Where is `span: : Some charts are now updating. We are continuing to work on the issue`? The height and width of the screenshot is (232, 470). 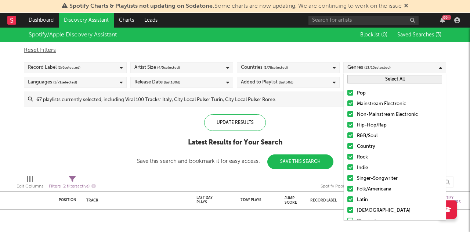 span: : Some charts are now updating. We are continuing to work on the issue is located at coordinates (235, 6).